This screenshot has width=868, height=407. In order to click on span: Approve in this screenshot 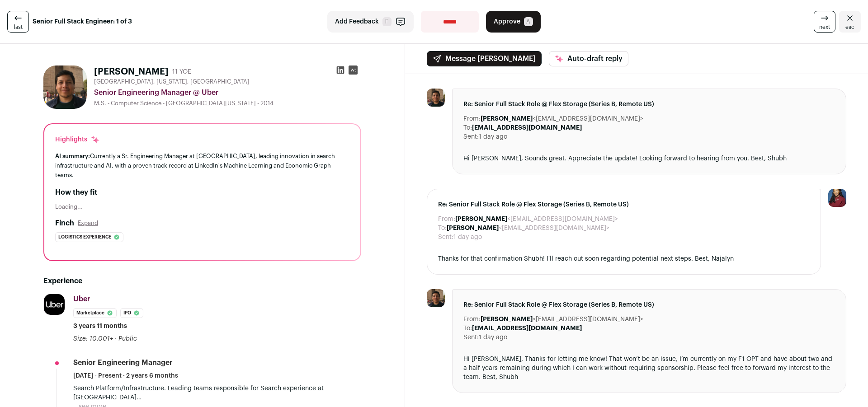, I will do `click(507, 22)`.